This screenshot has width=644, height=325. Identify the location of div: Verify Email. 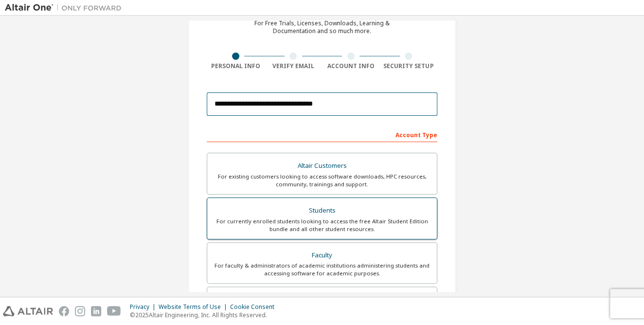
(293, 67).